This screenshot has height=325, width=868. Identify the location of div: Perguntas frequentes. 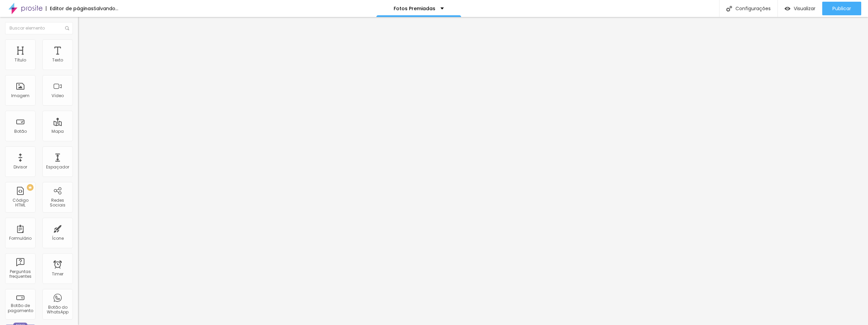
(20, 274).